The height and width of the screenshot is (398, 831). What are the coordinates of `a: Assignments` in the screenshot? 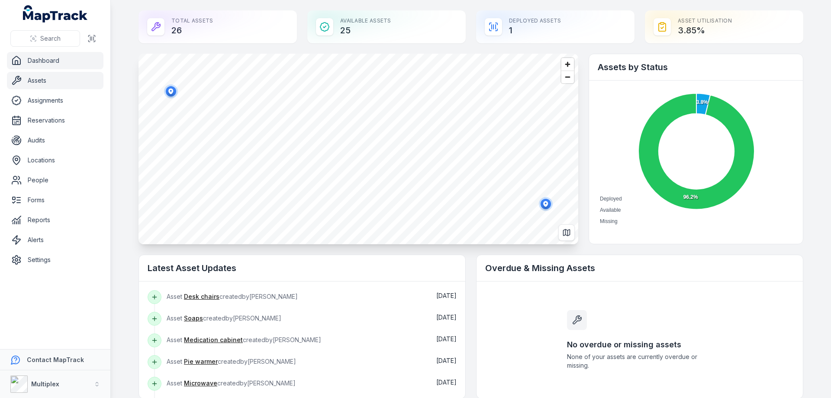 It's located at (55, 100).